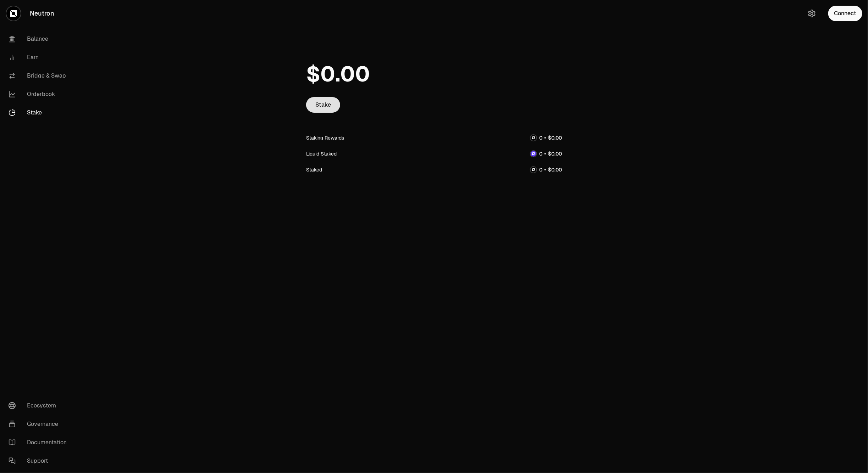 The height and width of the screenshot is (473, 868). What do you see at coordinates (40, 461) in the screenshot?
I see `a: Support` at bounding box center [40, 461].